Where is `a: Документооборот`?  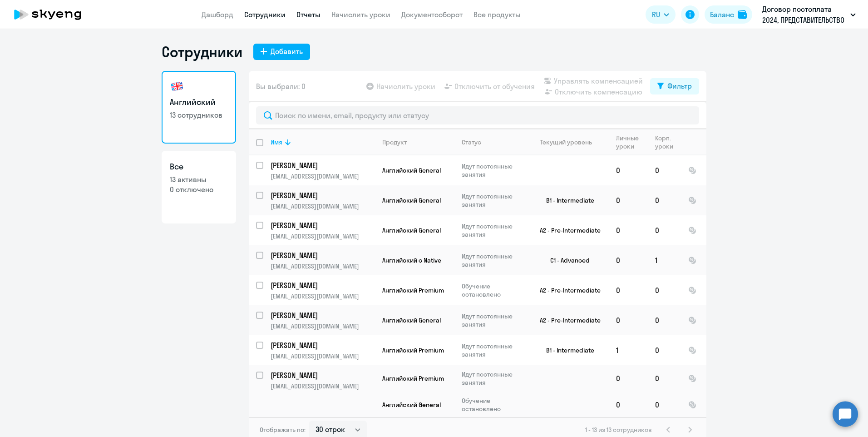
a: Документооборот is located at coordinates (432, 14).